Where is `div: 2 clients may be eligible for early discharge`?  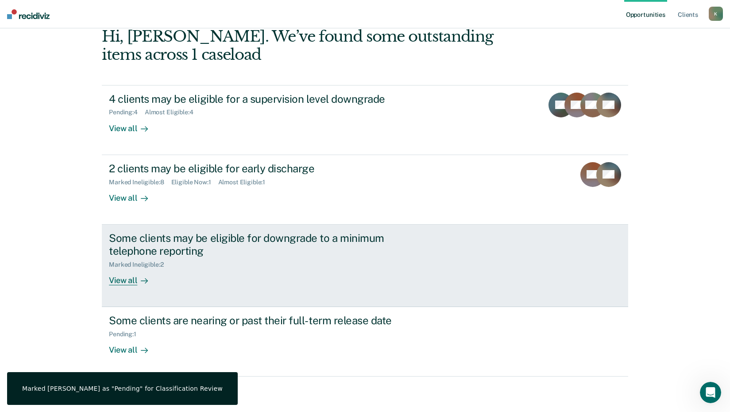 div: 2 clients may be eligible for early discharge is located at coordinates (264, 168).